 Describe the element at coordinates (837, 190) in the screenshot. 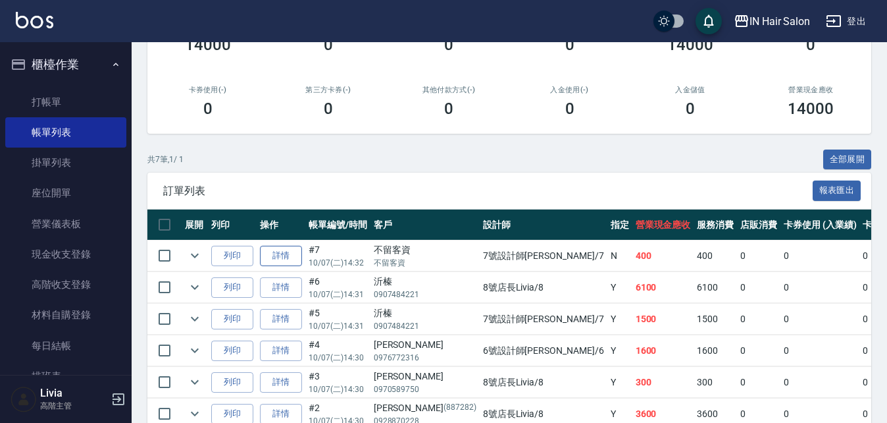

I see `a: 報表匯出` at that location.